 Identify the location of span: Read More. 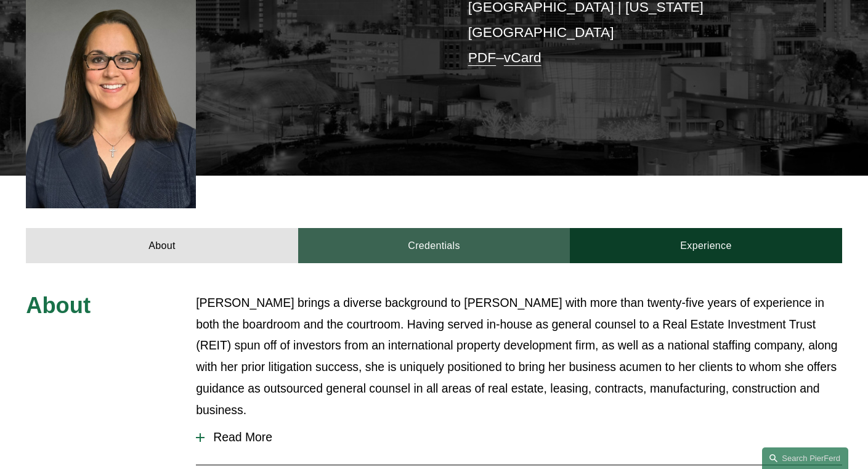
(523, 437).